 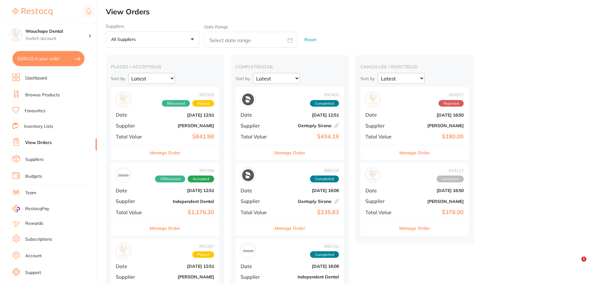 What do you see at coordinates (216, 27) in the screenshot?
I see `label: Date Range` at bounding box center [216, 27].